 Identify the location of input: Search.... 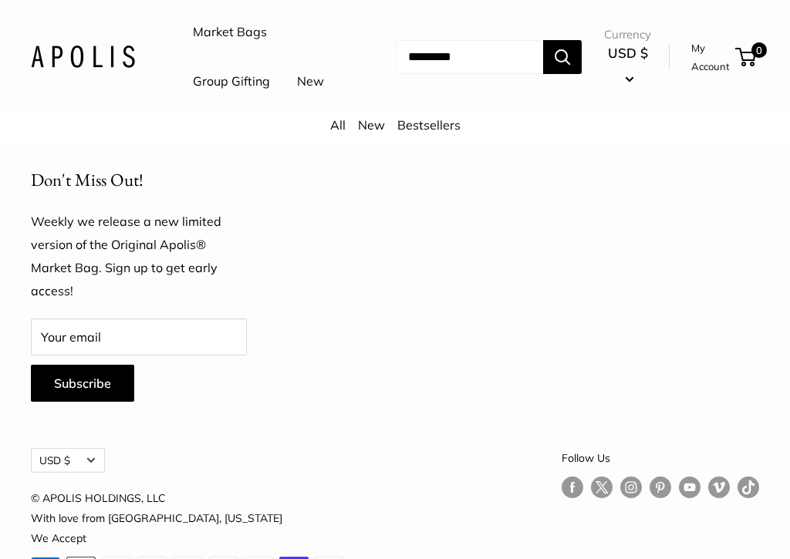
(469, 57).